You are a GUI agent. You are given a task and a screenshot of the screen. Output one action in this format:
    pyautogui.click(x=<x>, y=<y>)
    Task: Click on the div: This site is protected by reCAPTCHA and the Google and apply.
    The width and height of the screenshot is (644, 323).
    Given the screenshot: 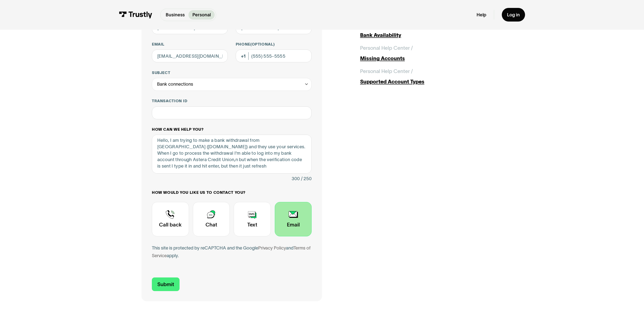 What is the action you would take?
    pyautogui.click(x=231, y=252)
    